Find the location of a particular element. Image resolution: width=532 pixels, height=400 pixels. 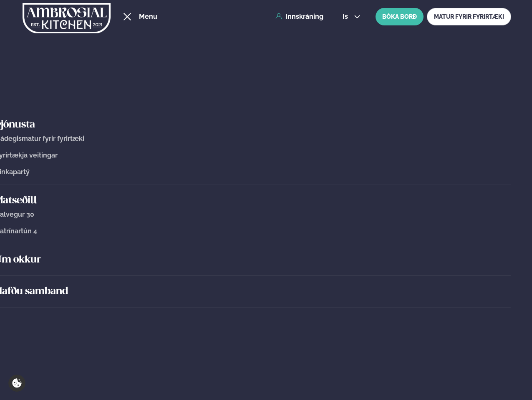

button: is is located at coordinates (351, 17).